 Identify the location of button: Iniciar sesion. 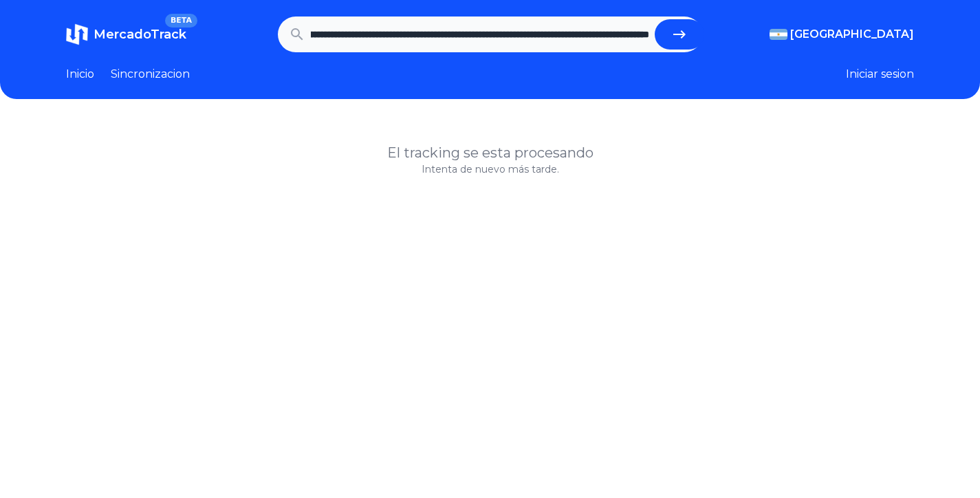
(879, 74).